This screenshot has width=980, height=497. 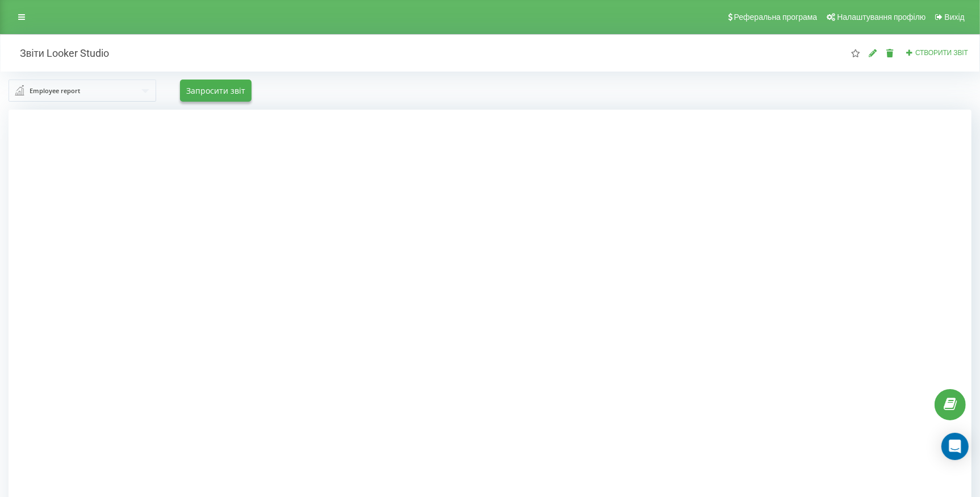 I want to click on i: Редагувати звіт, so click(x=873, y=53).